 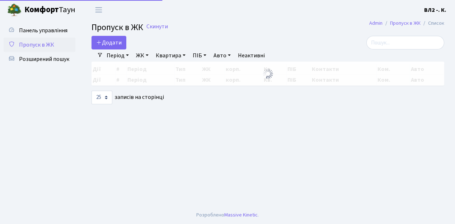 What do you see at coordinates (171, 56) in the screenshot?
I see `a: Квартира` at bounding box center [171, 56].